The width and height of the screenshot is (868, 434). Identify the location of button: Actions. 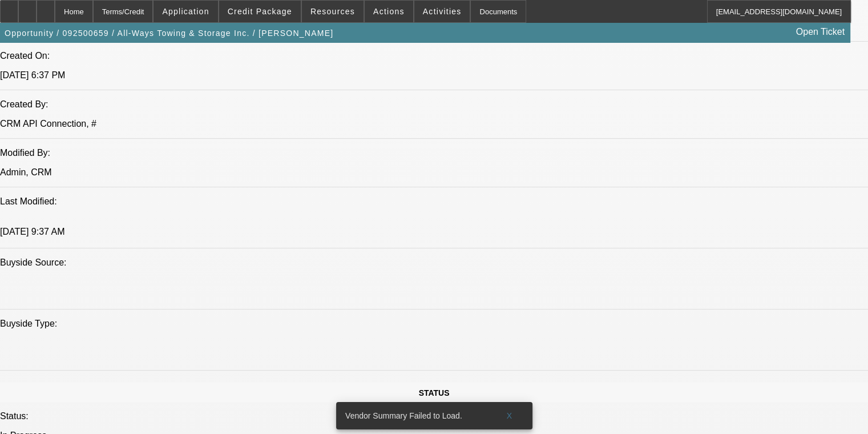
(388, 12).